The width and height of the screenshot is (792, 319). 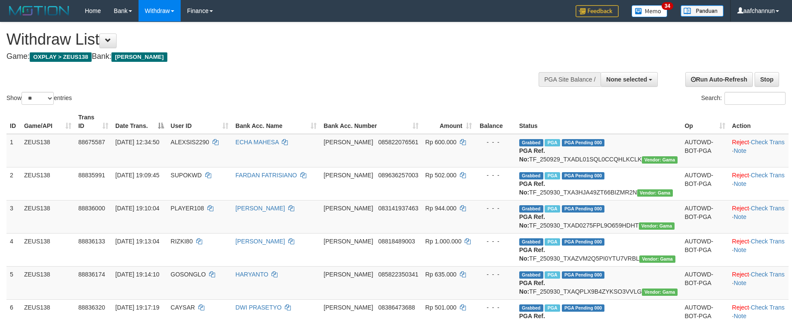 What do you see at coordinates (398, 175) in the screenshot?
I see `span: Copy 089636257003 to clipboard` at bounding box center [398, 175].